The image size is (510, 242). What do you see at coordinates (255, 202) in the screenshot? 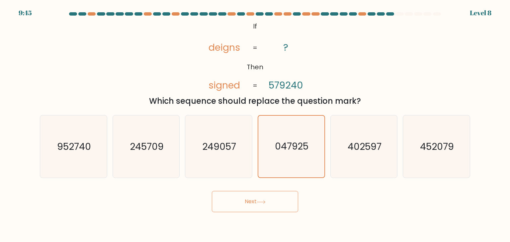
I see `button: Next` at bounding box center [255, 202].